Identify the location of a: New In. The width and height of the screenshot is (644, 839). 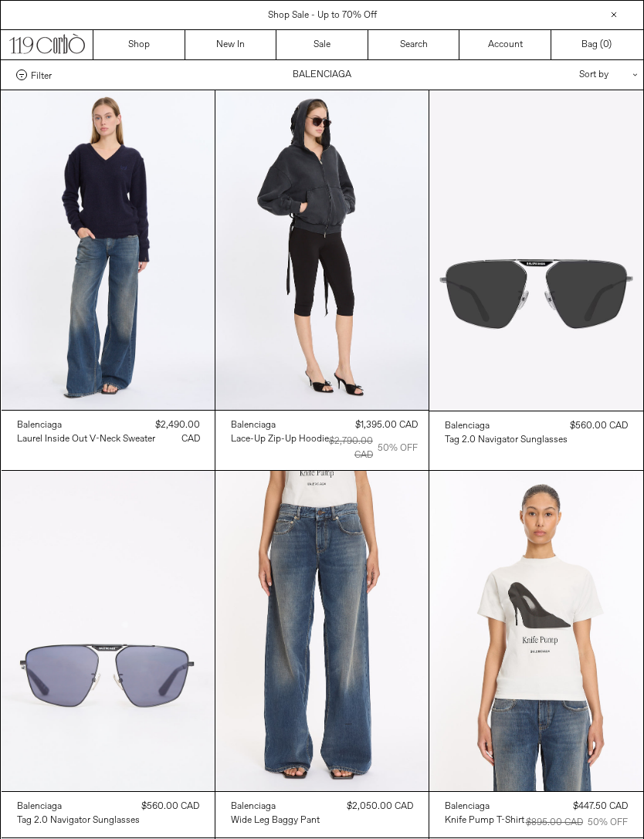
(231, 45).